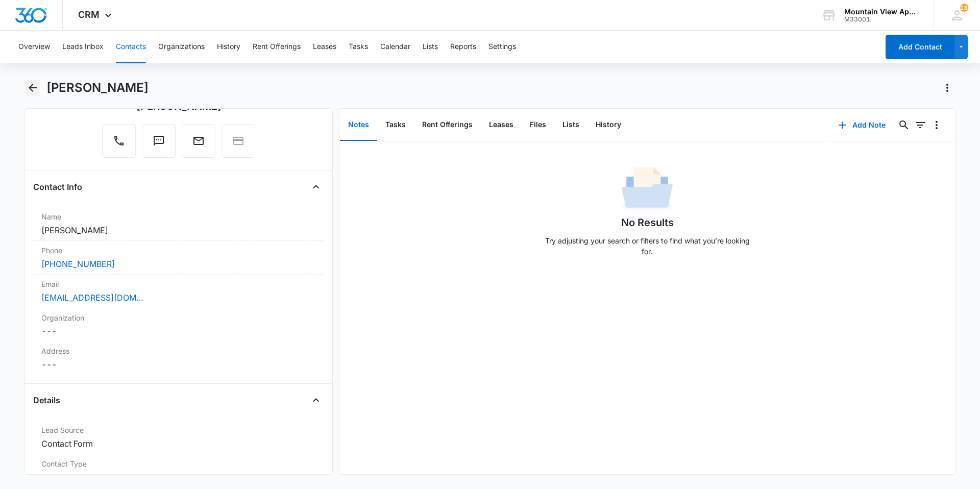  Describe the element at coordinates (58, 187) in the screenshot. I see `h4: Contact Info` at that location.